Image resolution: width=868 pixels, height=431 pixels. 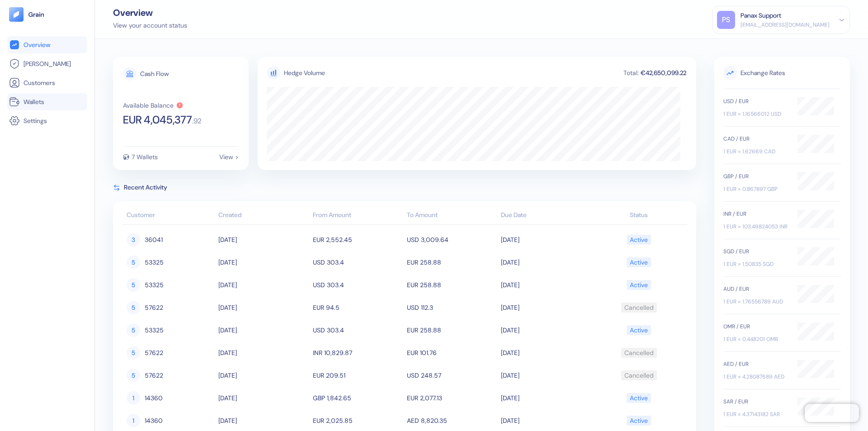 I want to click on a: Settings, so click(x=47, y=121).